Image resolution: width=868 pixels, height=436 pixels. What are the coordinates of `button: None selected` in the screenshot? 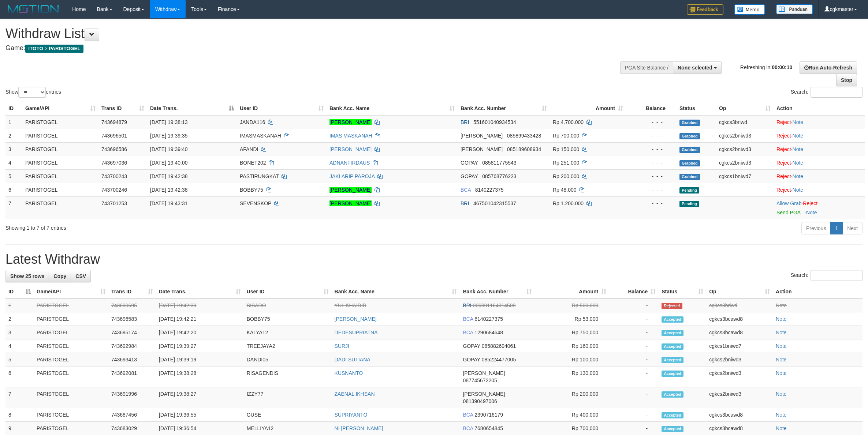 It's located at (697, 67).